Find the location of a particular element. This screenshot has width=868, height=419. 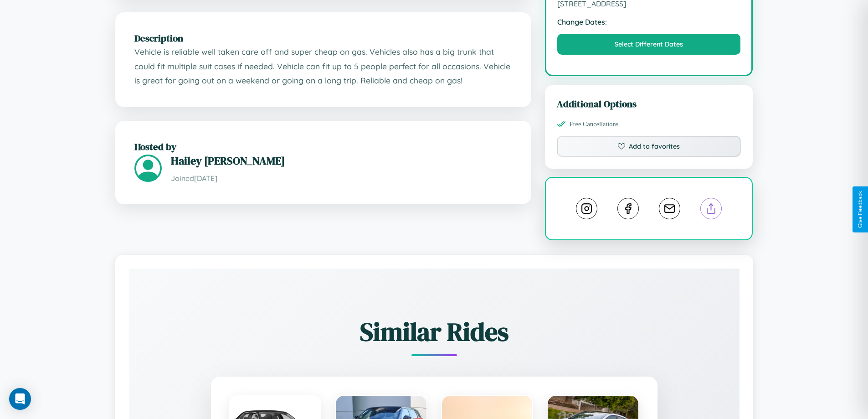

div: Give Feedback is located at coordinates (860, 209).